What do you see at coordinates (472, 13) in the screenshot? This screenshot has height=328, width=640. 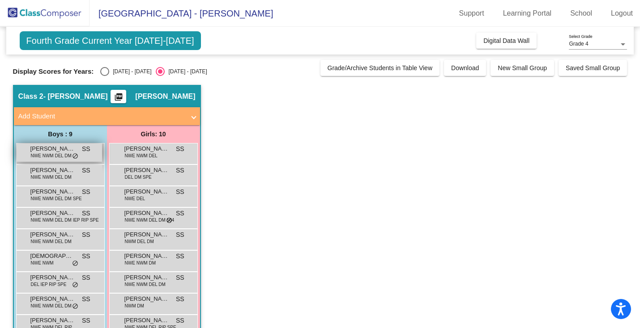 I see `a: Support` at bounding box center [472, 13].